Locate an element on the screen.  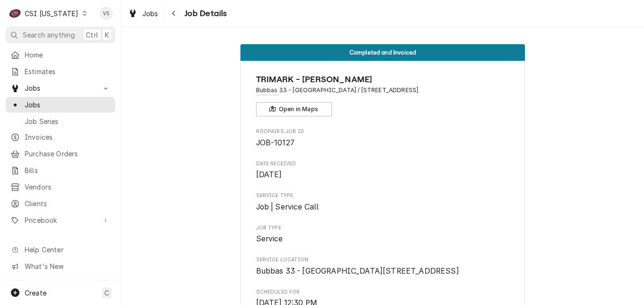
button: Open in Maps is located at coordinates (294, 109).